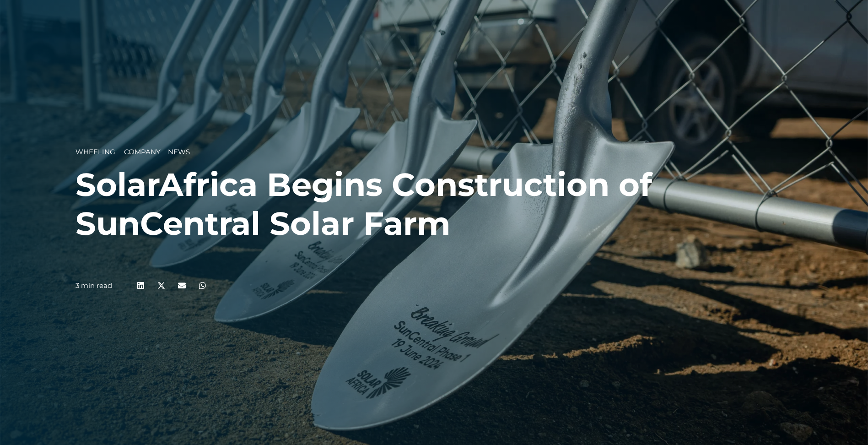  What do you see at coordinates (202, 285) in the screenshot?
I see `div: Share on whatsapp` at bounding box center [202, 285].